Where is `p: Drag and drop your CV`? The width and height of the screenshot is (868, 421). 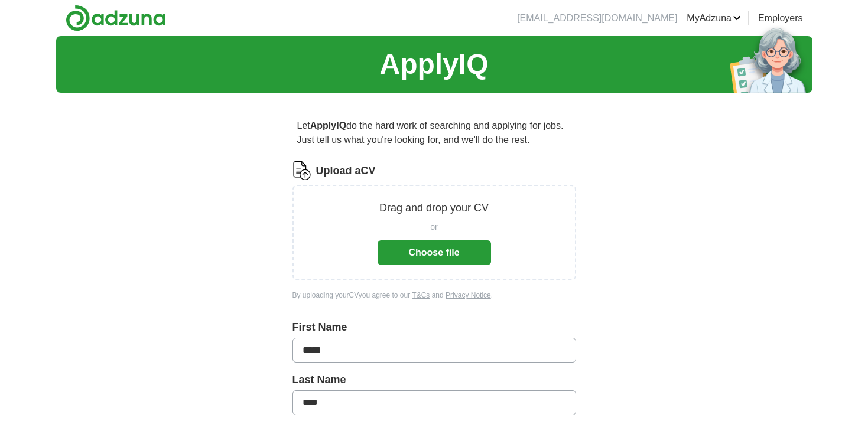
p: Drag and drop your CV is located at coordinates (434, 208).